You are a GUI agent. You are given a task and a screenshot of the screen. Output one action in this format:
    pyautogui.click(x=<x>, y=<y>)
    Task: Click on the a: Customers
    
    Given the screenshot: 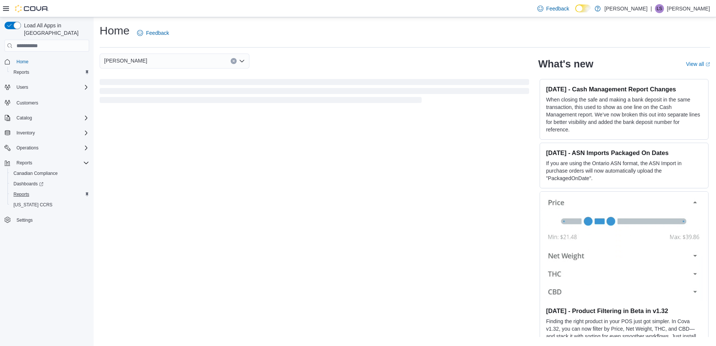 What is the action you would take?
    pyautogui.click(x=27, y=103)
    